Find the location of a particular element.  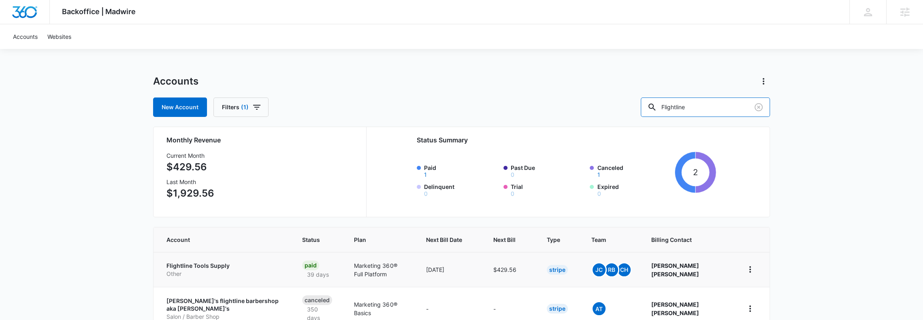

label: Past Due is located at coordinates (548, 171).